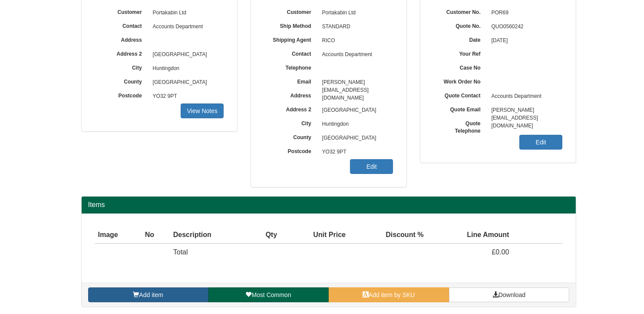 The height and width of the screenshot is (314, 644). Describe the element at coordinates (392, 295) in the screenshot. I see `span: Add item by SKU` at that location.